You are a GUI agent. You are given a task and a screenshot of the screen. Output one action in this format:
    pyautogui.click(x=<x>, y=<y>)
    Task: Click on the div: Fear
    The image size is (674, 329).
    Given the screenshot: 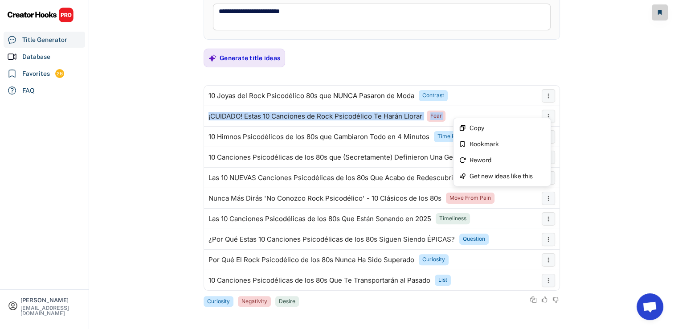 What is the action you would take?
    pyautogui.click(x=436, y=116)
    